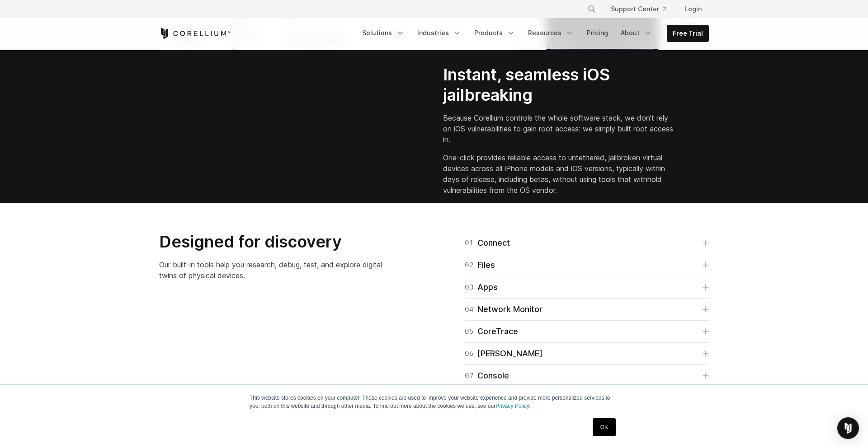  I want to click on span: 06, so click(469, 354).